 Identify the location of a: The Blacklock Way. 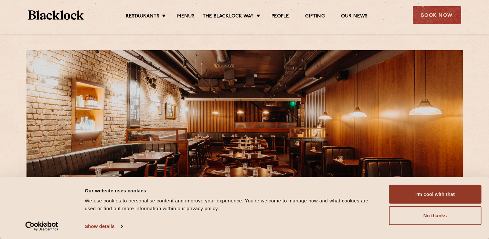
(228, 17).